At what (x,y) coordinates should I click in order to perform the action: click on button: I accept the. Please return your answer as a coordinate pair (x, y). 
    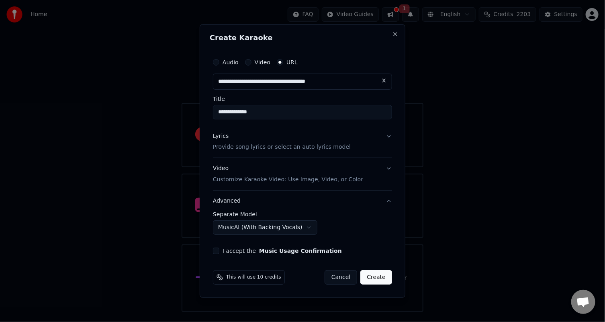
    Looking at the image, I should click on (301, 251).